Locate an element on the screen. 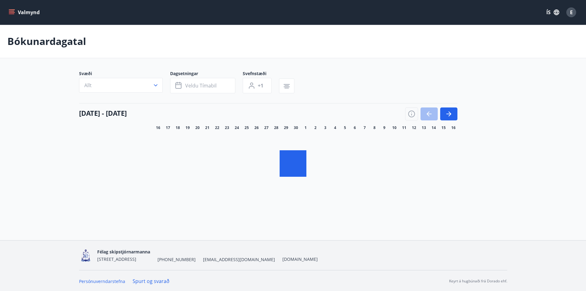  span: Allt is located at coordinates (88, 85).